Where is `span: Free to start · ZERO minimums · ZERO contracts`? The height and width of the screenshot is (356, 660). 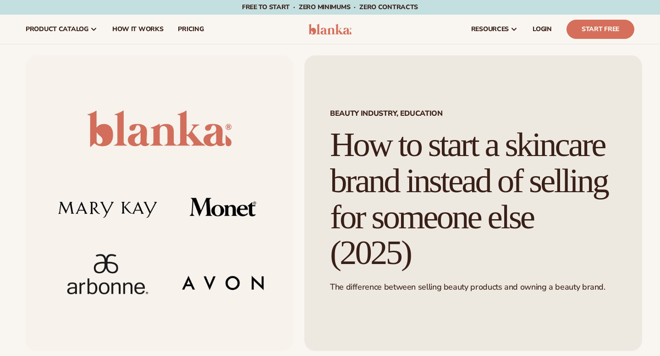 span: Free to start · ZERO minimums · ZERO contracts is located at coordinates (330, 7).